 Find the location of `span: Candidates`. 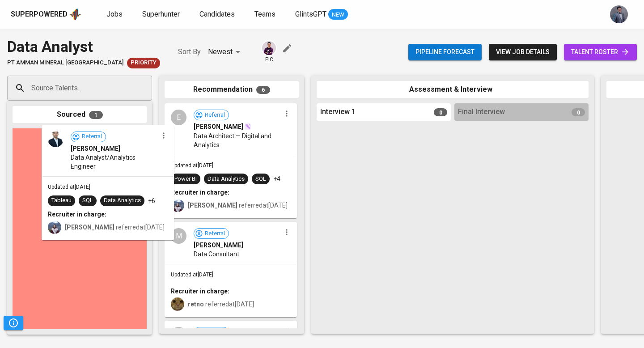

span: Candidates is located at coordinates (217, 14).